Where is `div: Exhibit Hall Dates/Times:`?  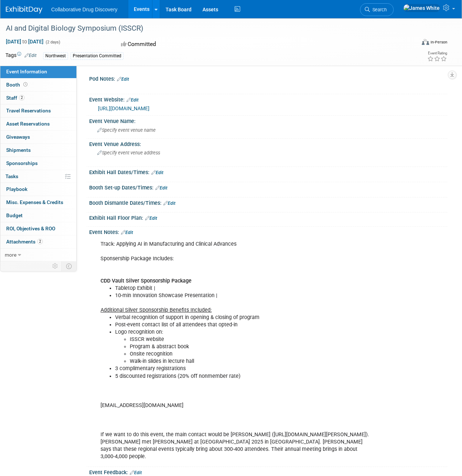 div: Exhibit Hall Dates/Times: is located at coordinates (268, 172).